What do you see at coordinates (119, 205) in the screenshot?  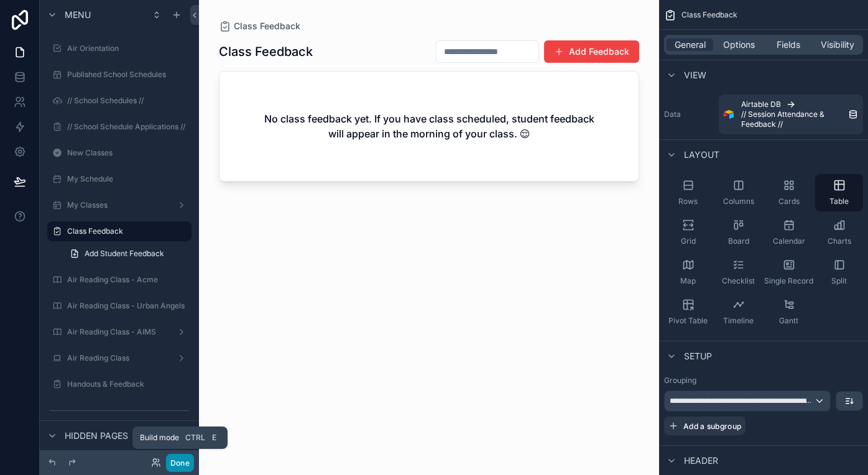 I see `label: My Classes` at bounding box center [119, 205].